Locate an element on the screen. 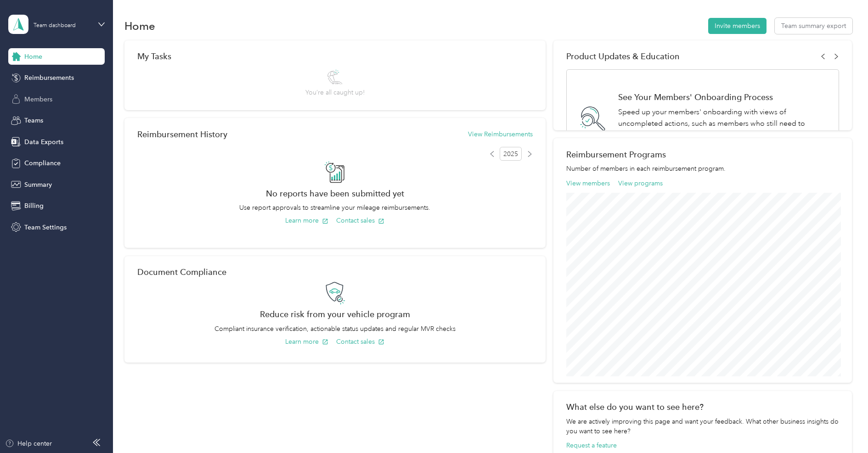 The width and height of the screenshot is (868, 453). span: Team Settings is located at coordinates (46, 227).